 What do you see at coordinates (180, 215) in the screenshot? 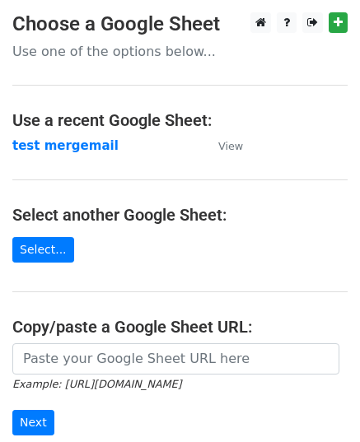
I see `h4: Select another Google Sheet:` at bounding box center [180, 215].